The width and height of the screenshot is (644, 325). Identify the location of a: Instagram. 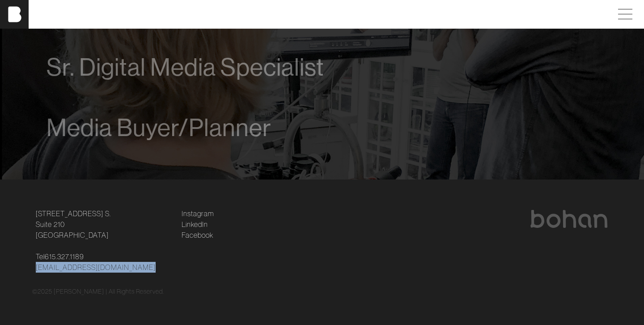
(198, 213).